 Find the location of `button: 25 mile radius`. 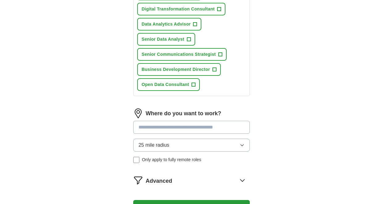

button: 25 mile radius is located at coordinates (192, 145).